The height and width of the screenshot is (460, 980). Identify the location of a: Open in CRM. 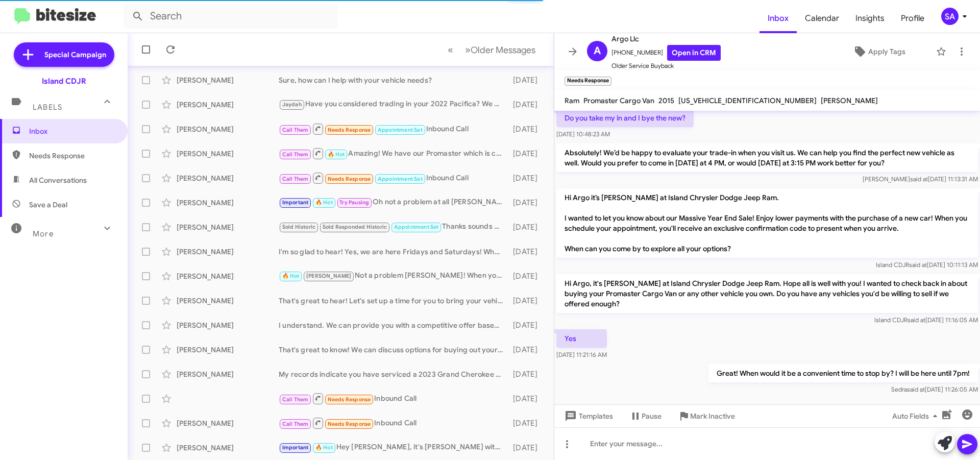
(694, 53).